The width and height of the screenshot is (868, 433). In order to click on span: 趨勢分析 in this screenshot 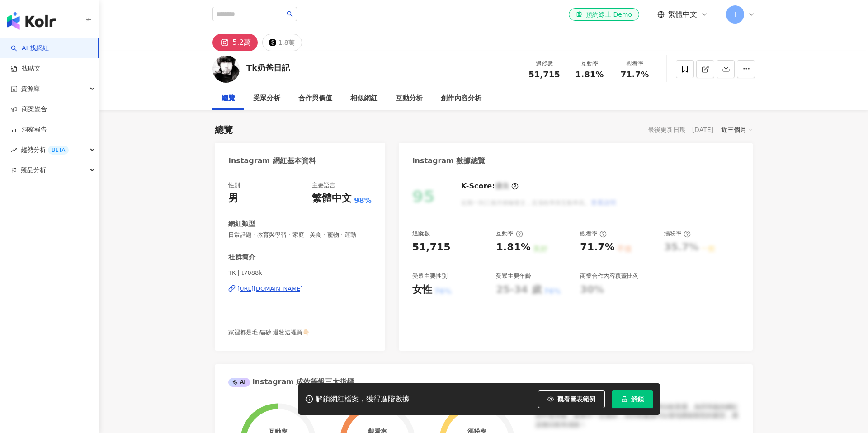, I will do `click(45, 150)`.